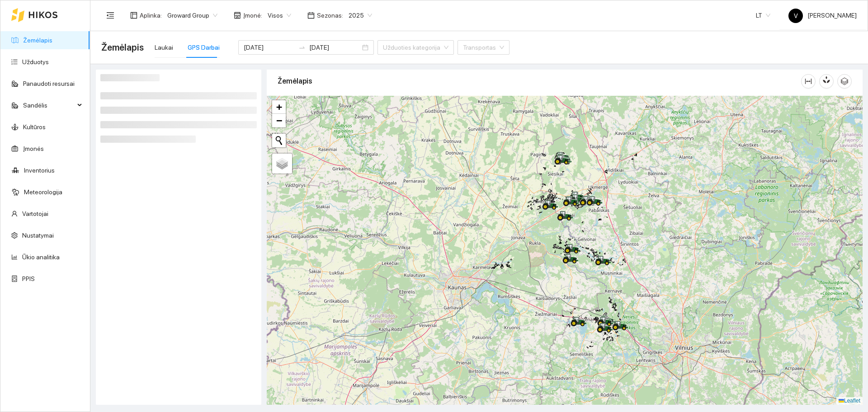 Image resolution: width=868 pixels, height=412 pixels. What do you see at coordinates (35, 214) in the screenshot?
I see `a: Vartotojai` at bounding box center [35, 214].